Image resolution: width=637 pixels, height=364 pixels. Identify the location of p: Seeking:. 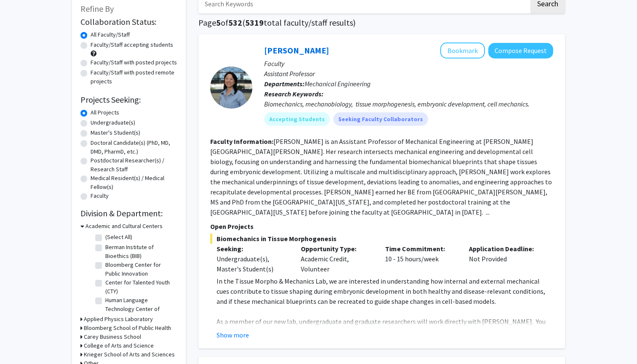
(252, 249).